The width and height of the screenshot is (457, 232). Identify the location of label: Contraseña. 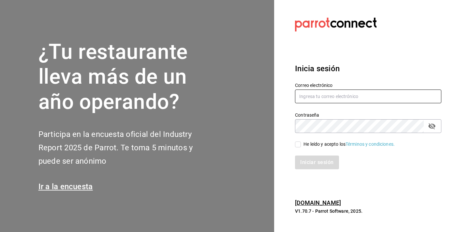
(368, 115).